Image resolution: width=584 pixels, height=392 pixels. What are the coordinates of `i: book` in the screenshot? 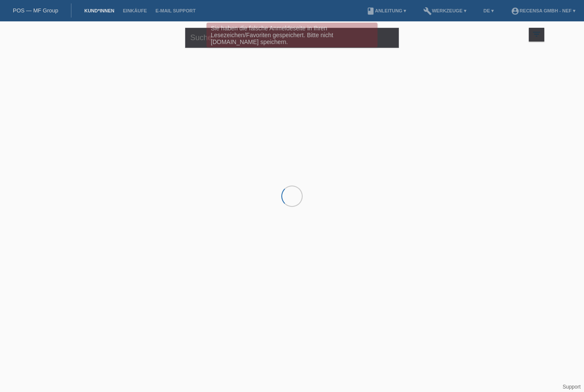 It's located at (371, 11).